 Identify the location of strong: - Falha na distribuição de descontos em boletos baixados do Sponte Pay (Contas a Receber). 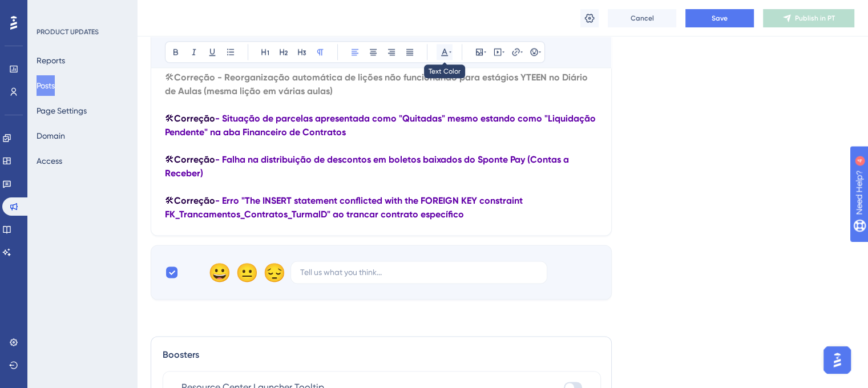
(368, 166).